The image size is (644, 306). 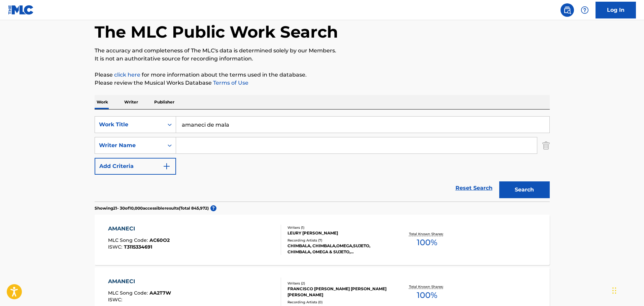 What do you see at coordinates (474, 188) in the screenshot?
I see `a: Reset Search` at bounding box center [474, 188].